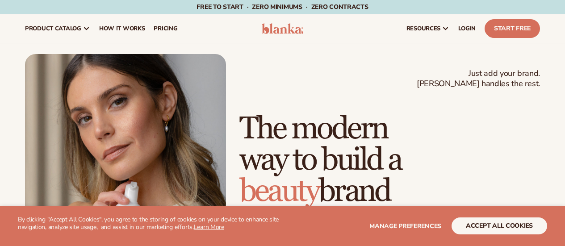  I want to click on span: product catalog, so click(53, 29).